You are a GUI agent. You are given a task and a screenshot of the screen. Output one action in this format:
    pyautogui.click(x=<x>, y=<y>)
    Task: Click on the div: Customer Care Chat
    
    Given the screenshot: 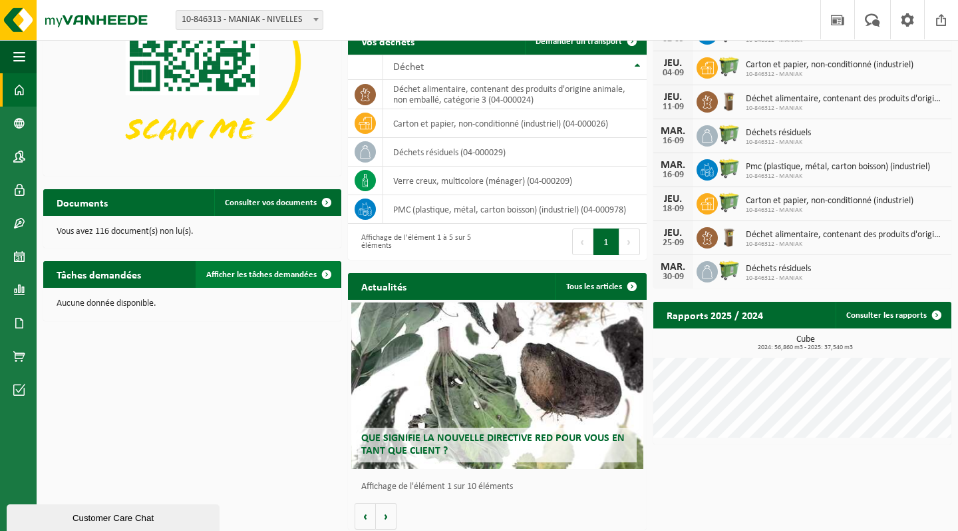 What is the action you would take?
    pyautogui.click(x=106, y=16)
    